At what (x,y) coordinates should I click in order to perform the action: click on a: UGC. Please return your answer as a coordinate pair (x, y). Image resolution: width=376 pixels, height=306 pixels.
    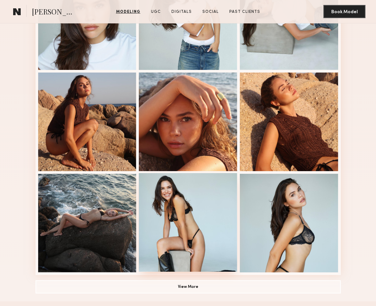
    Looking at the image, I should click on (156, 12).